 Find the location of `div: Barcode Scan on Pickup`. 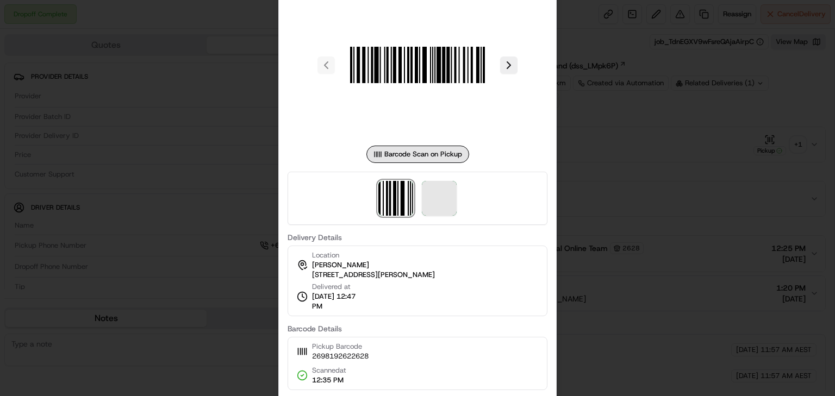

div: Barcode Scan on Pickup is located at coordinates (417, 154).